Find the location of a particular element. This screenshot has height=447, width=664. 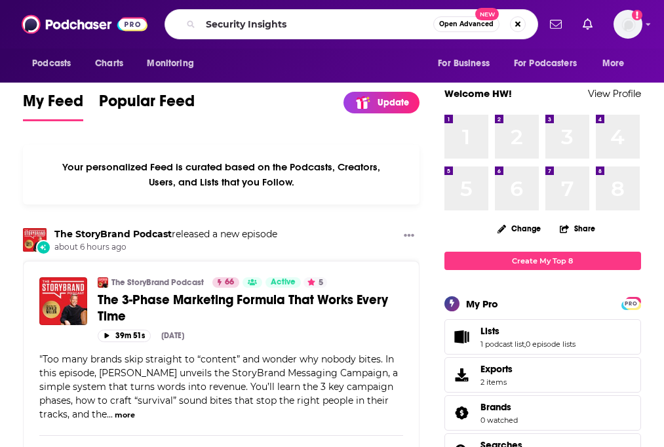

span: Popular Feed is located at coordinates (147, 105).